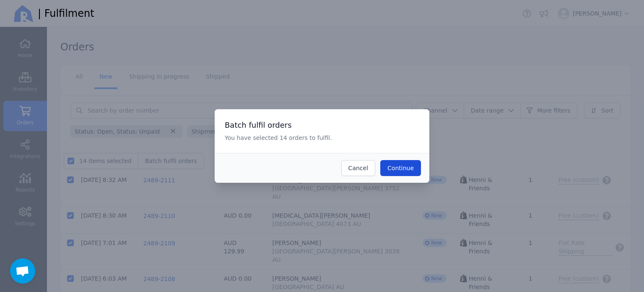 The height and width of the screenshot is (292, 644). What do you see at coordinates (401, 168) in the screenshot?
I see `span: Continue` at bounding box center [401, 168].